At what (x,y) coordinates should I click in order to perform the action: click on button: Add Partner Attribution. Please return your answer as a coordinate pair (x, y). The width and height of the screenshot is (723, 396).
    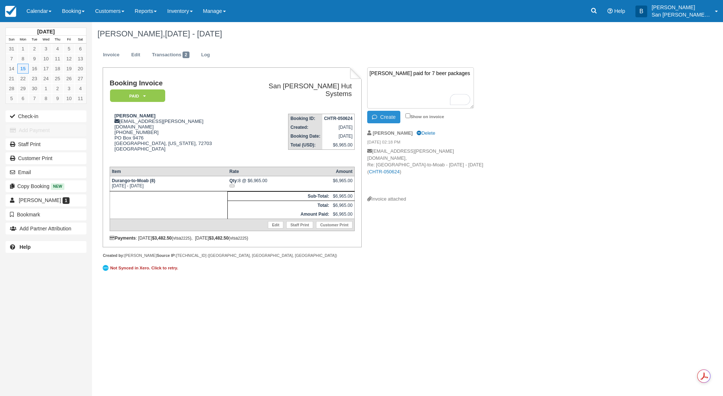
    Looking at the image, I should click on (46, 228).